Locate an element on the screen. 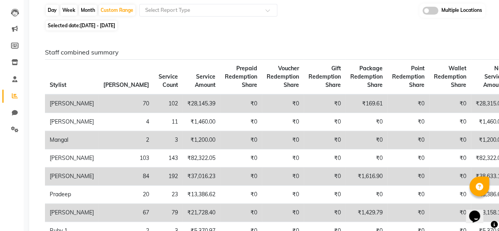 This screenshot has width=499, height=231. td: 79 is located at coordinates (168, 213).